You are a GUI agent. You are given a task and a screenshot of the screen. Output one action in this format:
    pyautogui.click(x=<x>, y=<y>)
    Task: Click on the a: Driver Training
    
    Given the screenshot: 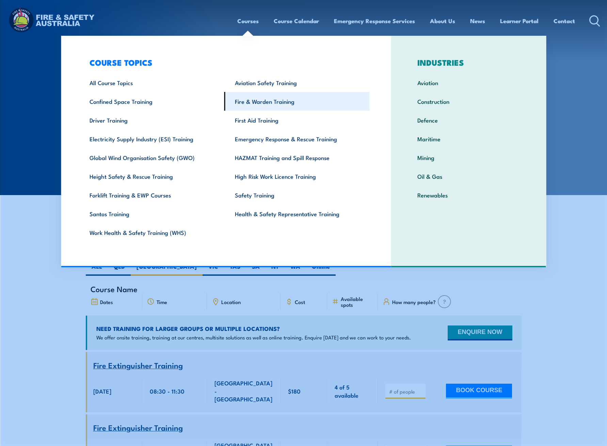 What is the action you would take?
    pyautogui.click(x=152, y=120)
    